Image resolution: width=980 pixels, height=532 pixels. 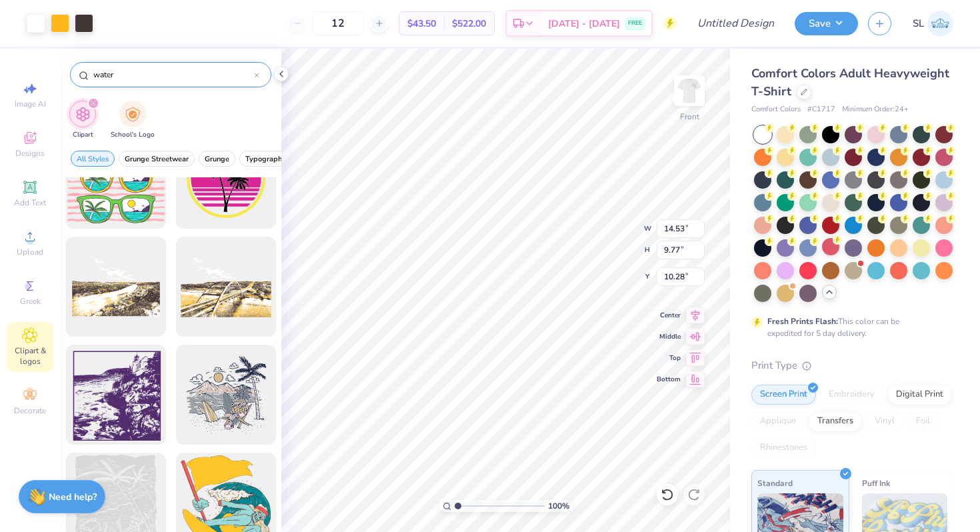 I want to click on span: Standard, so click(x=774, y=483).